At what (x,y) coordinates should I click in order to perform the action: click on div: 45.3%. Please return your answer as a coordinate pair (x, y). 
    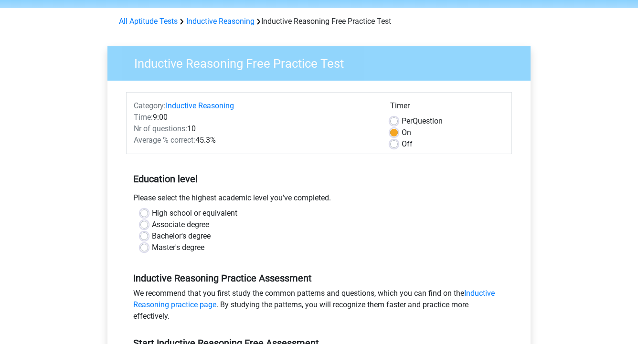
    Looking at the image, I should click on (254, 140).